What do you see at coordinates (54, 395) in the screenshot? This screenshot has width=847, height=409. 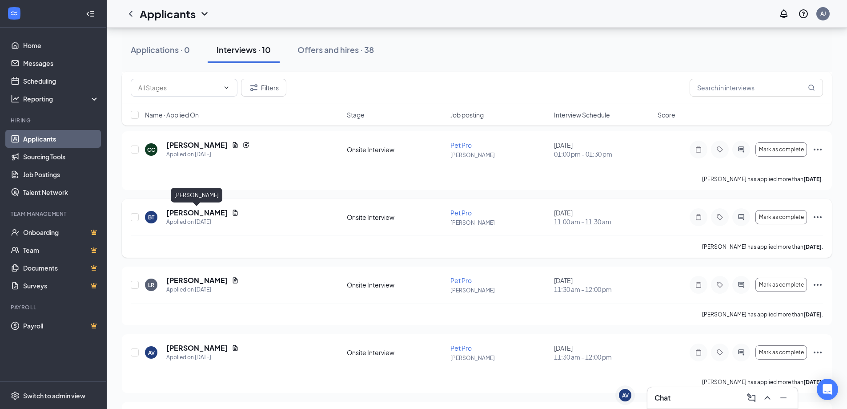 I see `div: Switch to admin view` at bounding box center [54, 395].